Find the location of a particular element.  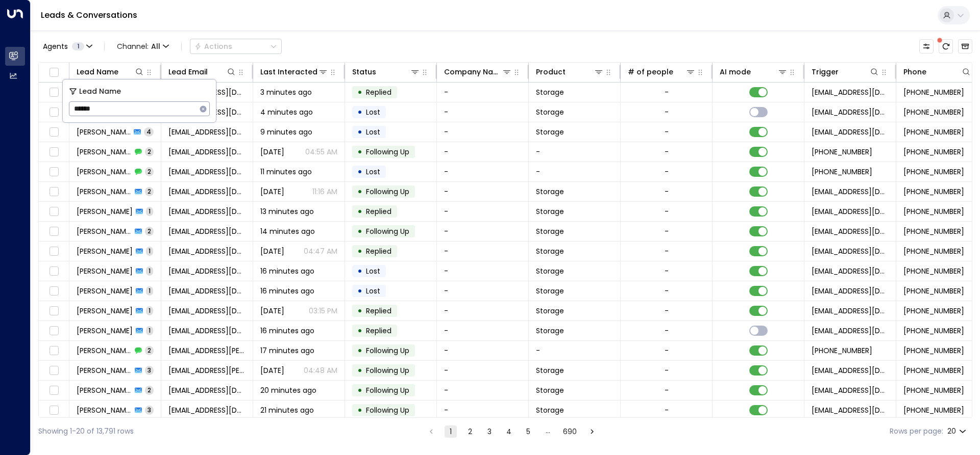

div: Actions is located at coordinates (213, 47).